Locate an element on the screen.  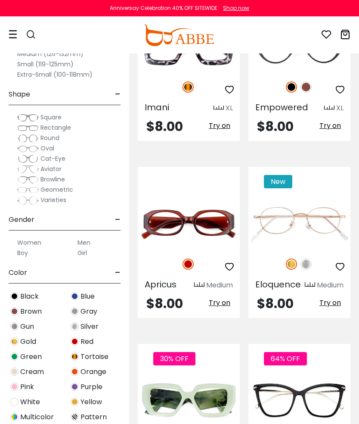
div: Anniversay Celebration 40% OFF SITEWIDE is located at coordinates (164, 8).